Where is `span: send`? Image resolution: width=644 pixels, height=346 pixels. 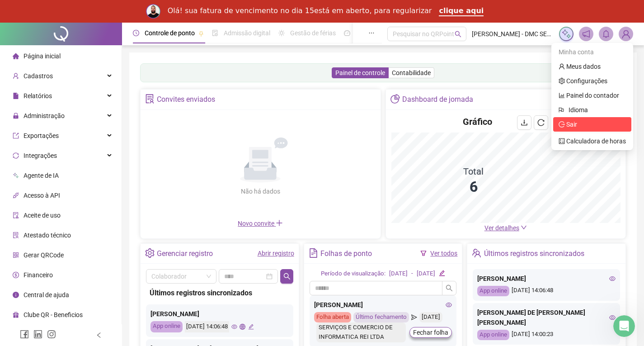 span: send is located at coordinates (414, 317).